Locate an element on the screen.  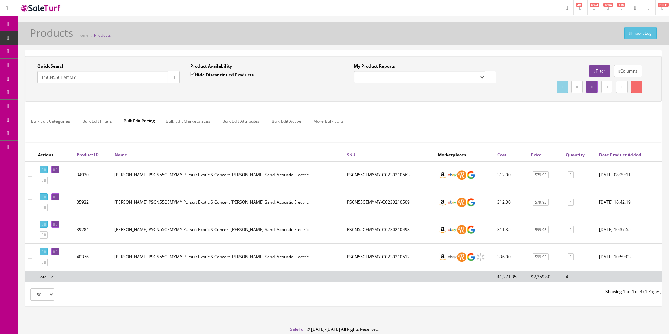
td: 4 is located at coordinates (579, 277).